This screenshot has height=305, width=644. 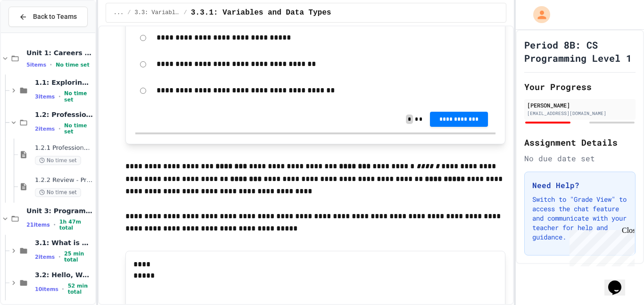 What do you see at coordinates (538, 14) in the screenshot?
I see `div: My Account` at bounding box center [538, 14].